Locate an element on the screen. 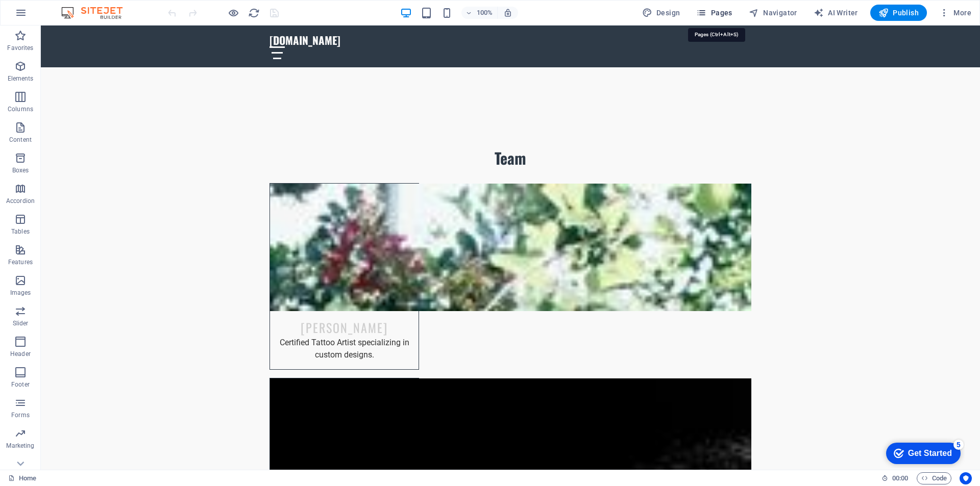  p: Elements is located at coordinates (20, 78).